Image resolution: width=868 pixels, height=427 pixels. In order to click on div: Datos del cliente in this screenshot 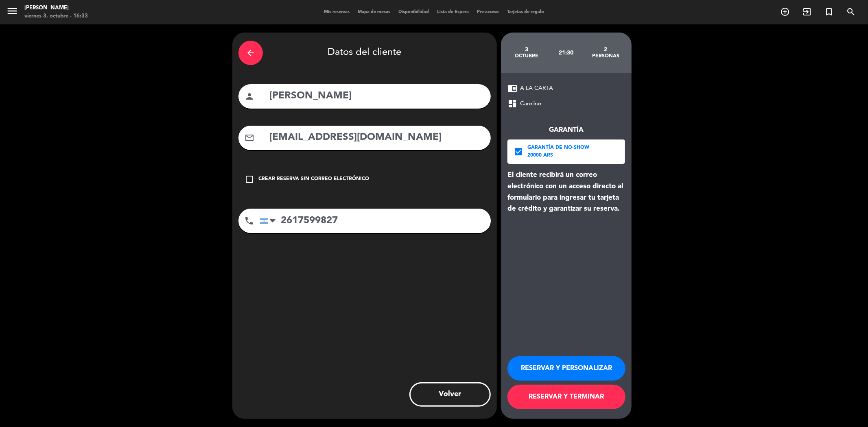, I will do `click(365, 53)`.